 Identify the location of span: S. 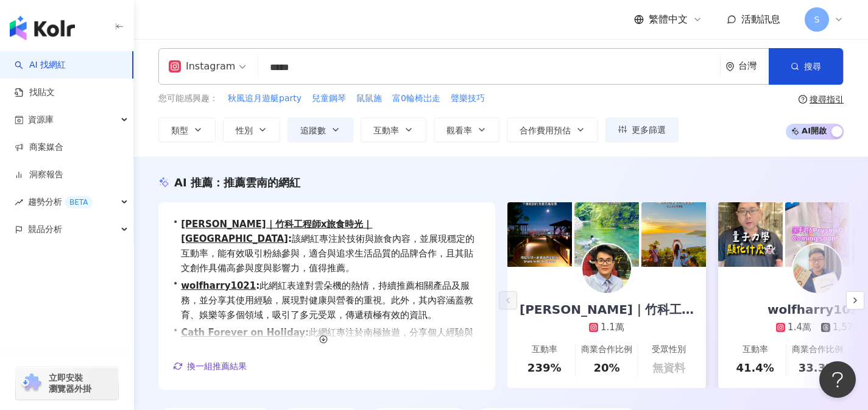
(817, 19).